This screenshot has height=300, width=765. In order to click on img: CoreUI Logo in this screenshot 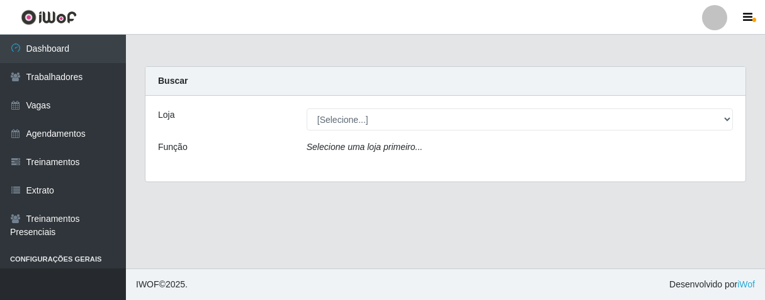, I will do `click(49, 17)`.